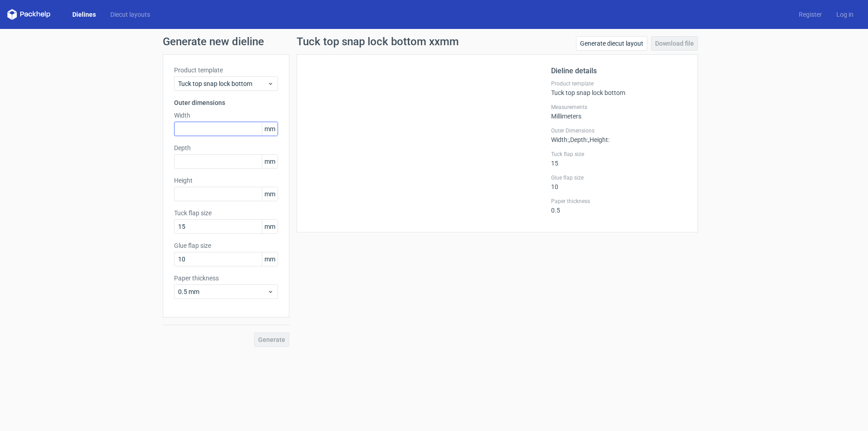 Image resolution: width=868 pixels, height=431 pixels. What do you see at coordinates (226, 148) in the screenshot?
I see `label: Depth` at bounding box center [226, 148].